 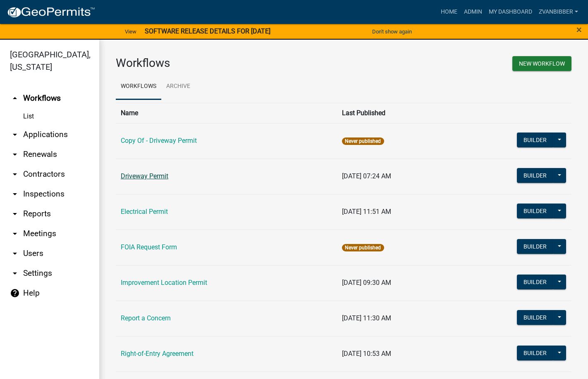 I want to click on a: Report a Concern, so click(x=145, y=318).